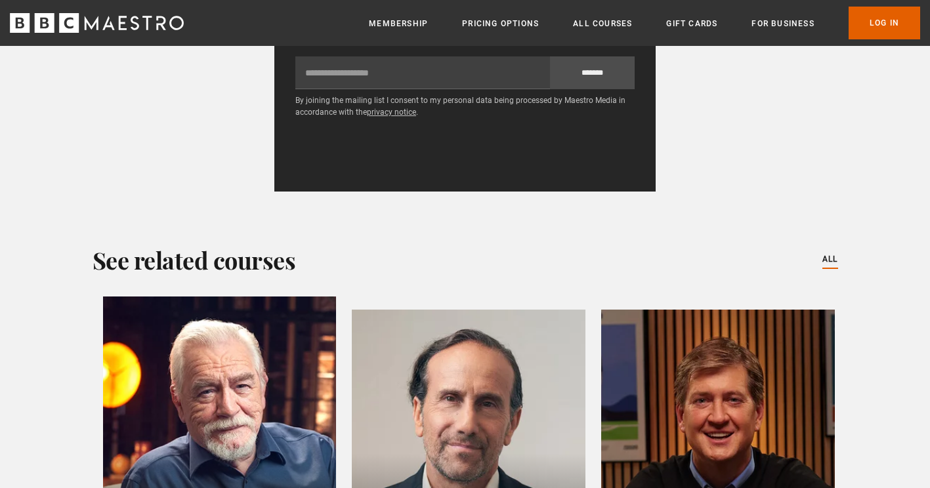  Describe the element at coordinates (782, 24) in the screenshot. I see `a: For business` at that location.